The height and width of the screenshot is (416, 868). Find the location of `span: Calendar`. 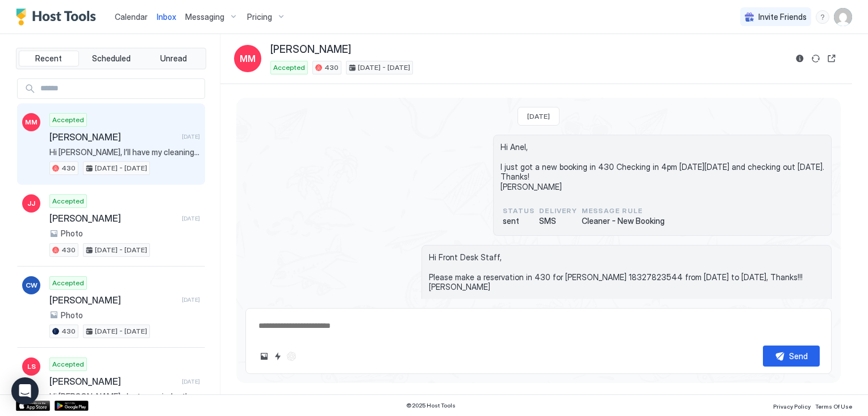

span: Calendar is located at coordinates (131, 16).